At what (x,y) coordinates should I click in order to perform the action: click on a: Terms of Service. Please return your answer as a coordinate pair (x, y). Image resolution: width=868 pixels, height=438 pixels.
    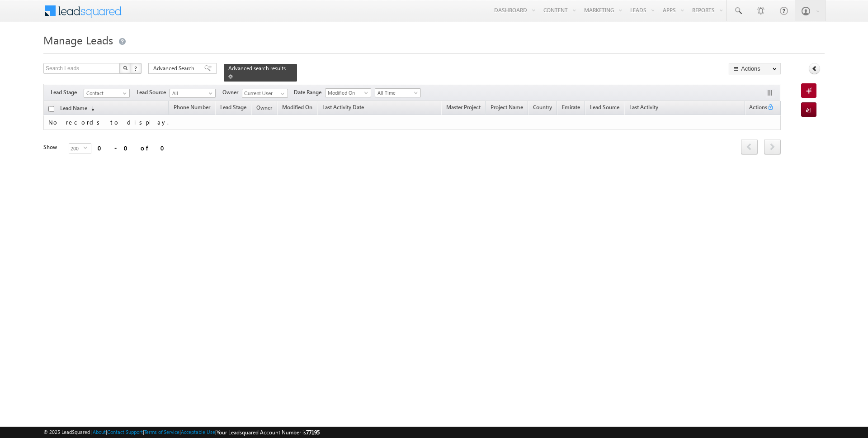
    Looking at the image, I should click on (162, 431).